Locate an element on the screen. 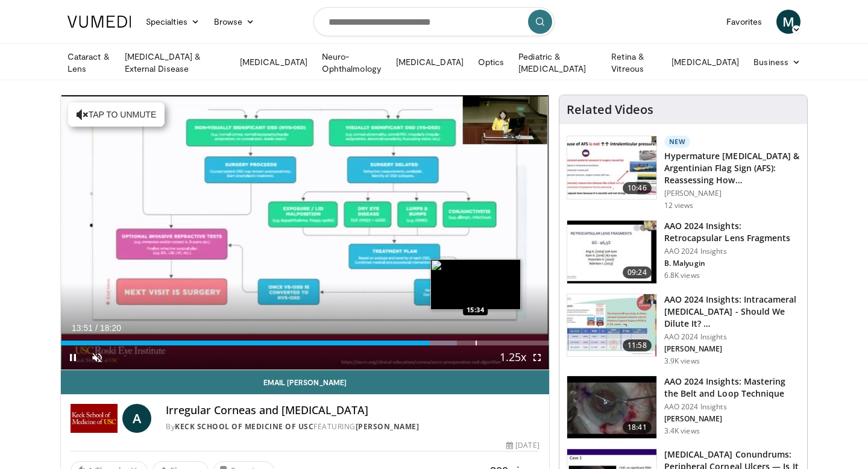 The width and height of the screenshot is (868, 469). button: Playback Rate is located at coordinates (513, 357).